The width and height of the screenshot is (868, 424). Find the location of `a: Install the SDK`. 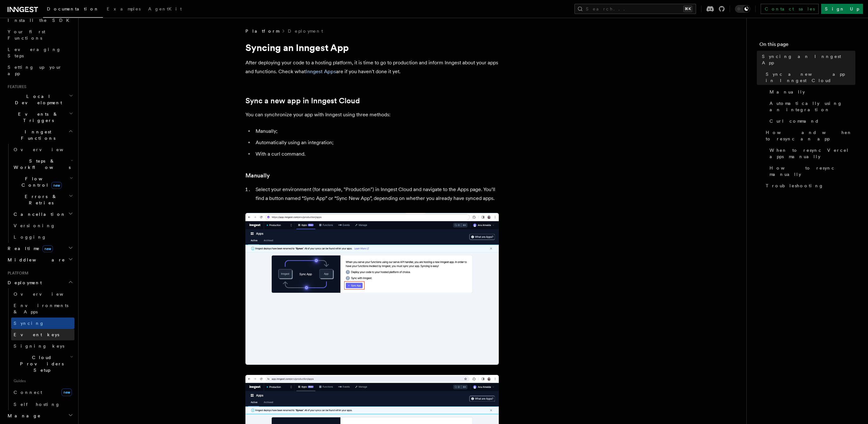

a: Install the SDK is located at coordinates (39, 21).